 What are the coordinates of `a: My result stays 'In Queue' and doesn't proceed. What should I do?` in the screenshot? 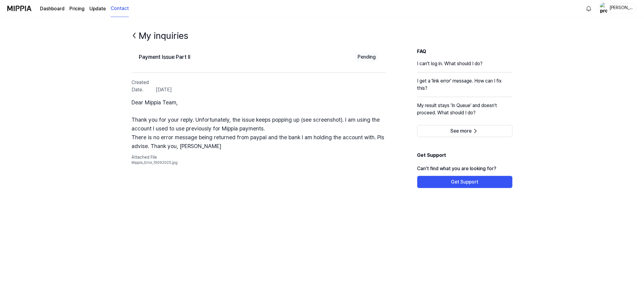 It's located at (465, 111).